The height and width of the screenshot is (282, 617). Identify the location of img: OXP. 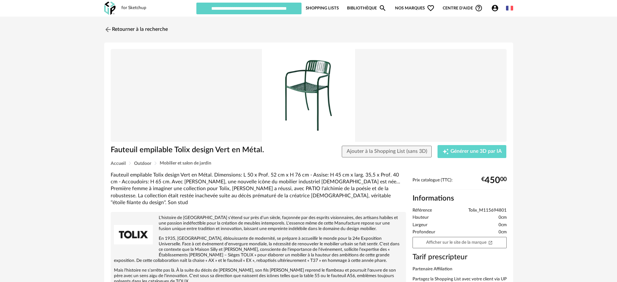
(110, 8).